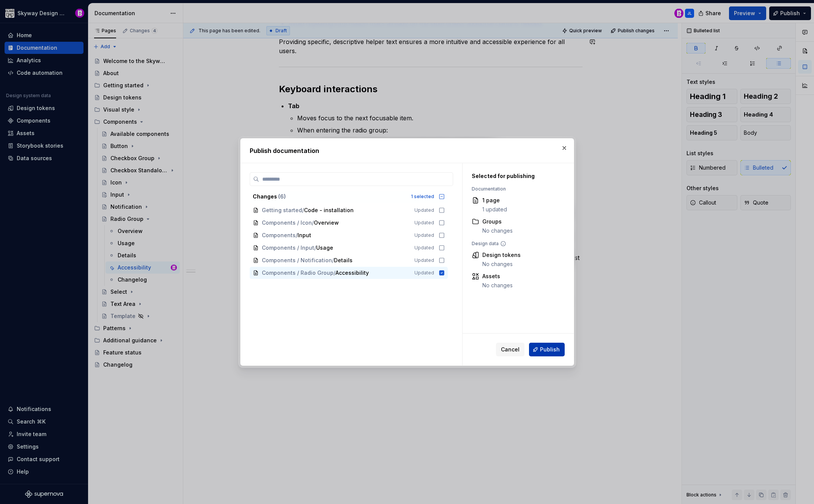 This screenshot has width=814, height=504. I want to click on span: Components / Icon, so click(287, 223).